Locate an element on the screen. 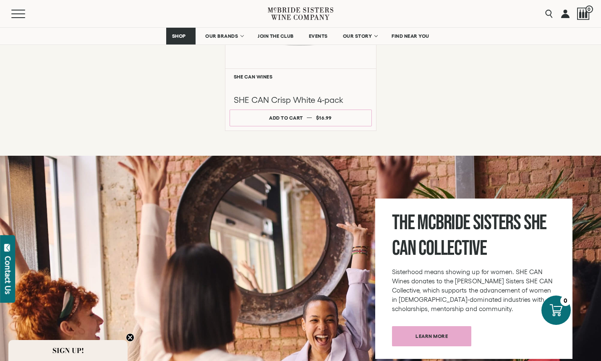 The height and width of the screenshot is (361, 601). span: OUR BRANDS is located at coordinates (222, 36).